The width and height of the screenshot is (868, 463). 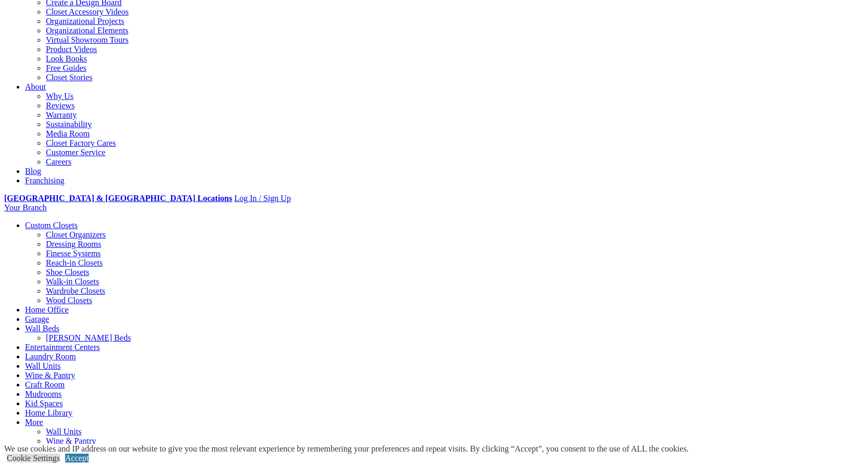 I want to click on a: Organizational Projects, so click(x=85, y=21).